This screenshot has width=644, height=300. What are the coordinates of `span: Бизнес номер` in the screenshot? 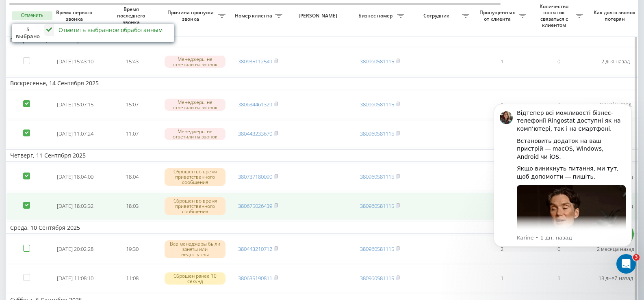 It's located at (376, 16).